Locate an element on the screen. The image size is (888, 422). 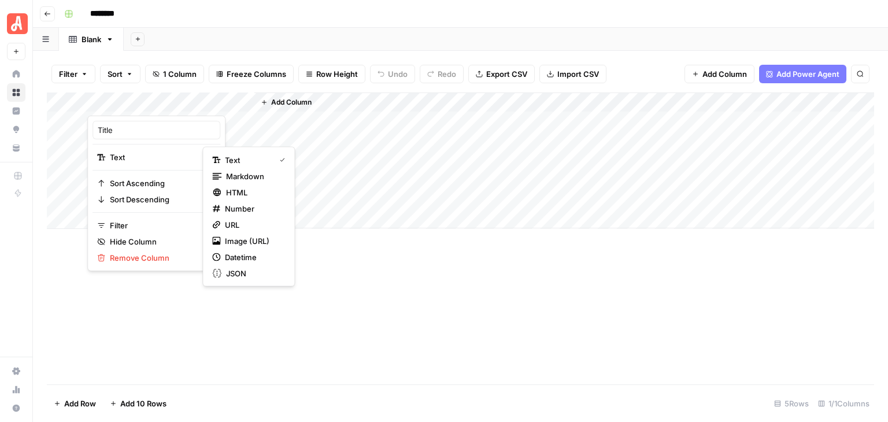
span: URL is located at coordinates (253, 225).